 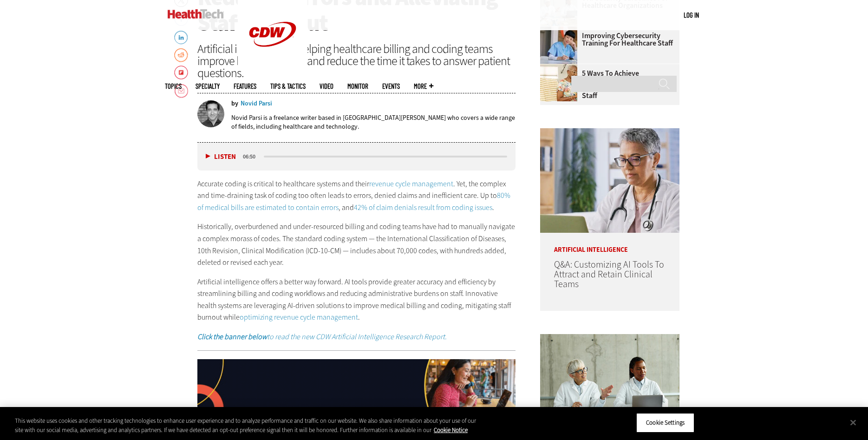 What do you see at coordinates (391, 86) in the screenshot?
I see `a: Events` at bounding box center [391, 86].